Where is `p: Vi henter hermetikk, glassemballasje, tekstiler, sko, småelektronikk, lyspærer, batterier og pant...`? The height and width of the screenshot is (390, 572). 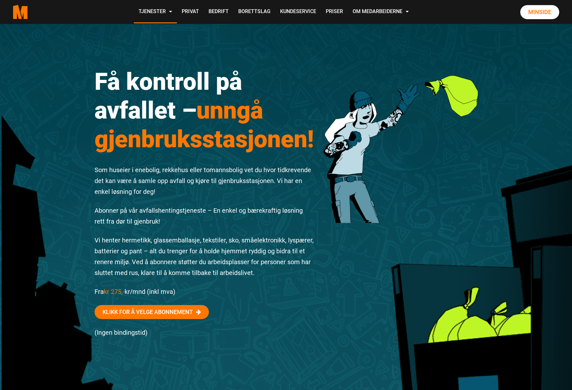 p: Vi henter hermetikk, glassemballasje, tekstiler, sko, småelektronikk, lyspærer, batterier og pant... is located at coordinates (205, 257).